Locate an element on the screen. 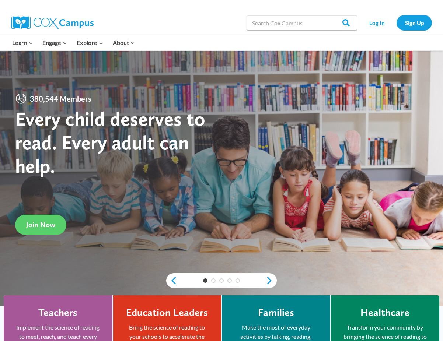 The width and height of the screenshot is (443, 341). a: 2 is located at coordinates (213, 281).